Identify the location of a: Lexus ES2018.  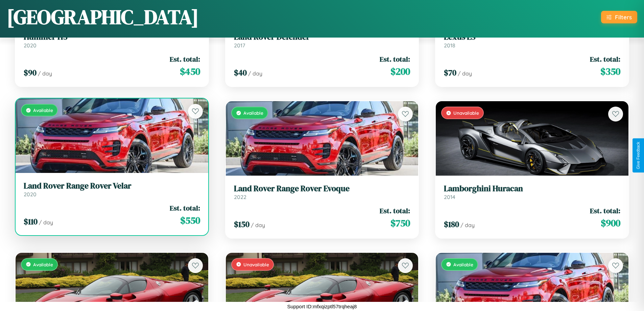
(532, 41).